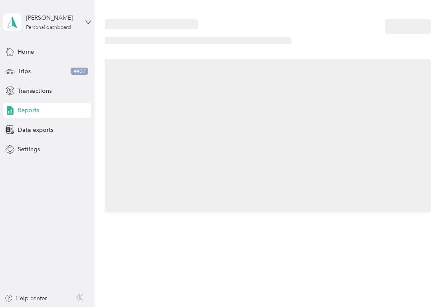 The height and width of the screenshot is (307, 445). I want to click on button: Help center, so click(26, 299).